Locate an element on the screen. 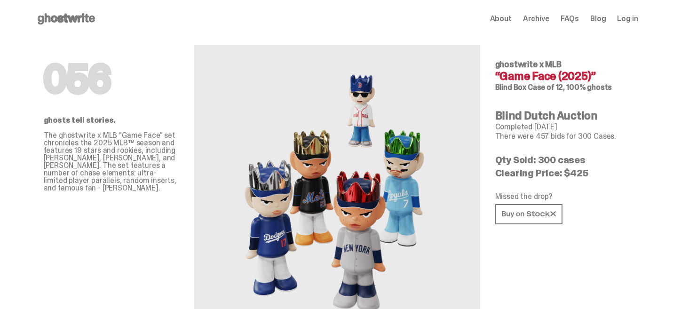 The image size is (681, 309). p: Qty Sold: 300 cases is located at coordinates (563, 160).